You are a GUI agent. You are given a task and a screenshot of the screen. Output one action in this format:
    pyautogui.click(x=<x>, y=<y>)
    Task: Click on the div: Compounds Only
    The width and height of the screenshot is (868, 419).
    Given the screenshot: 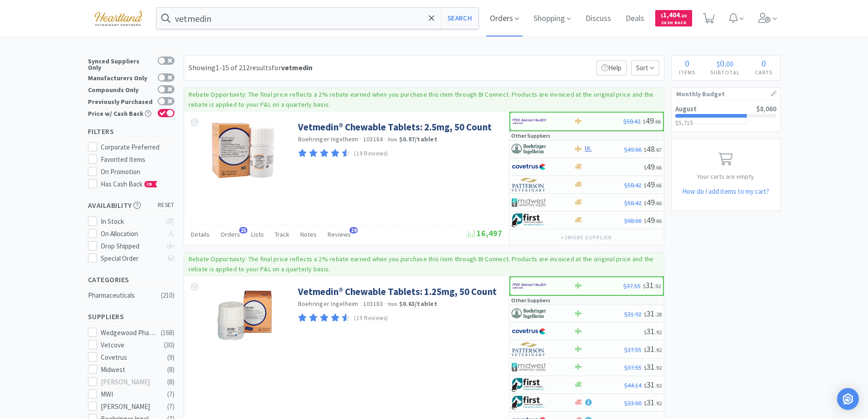 What is the action you would take?
    pyautogui.click(x=120, y=89)
    